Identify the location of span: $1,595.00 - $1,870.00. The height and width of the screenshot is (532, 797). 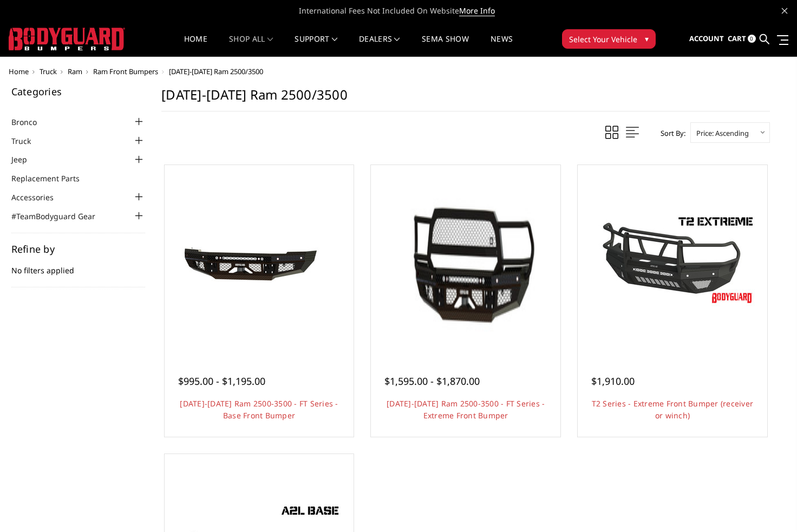
(432, 381).